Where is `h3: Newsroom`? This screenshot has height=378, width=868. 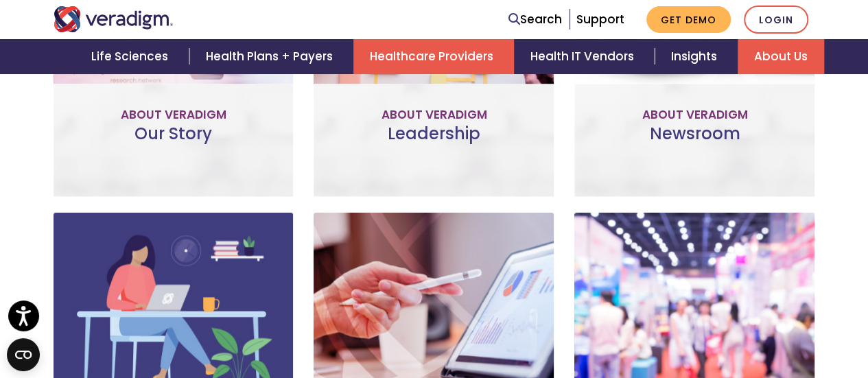
h3: Newsroom is located at coordinates (695, 144).